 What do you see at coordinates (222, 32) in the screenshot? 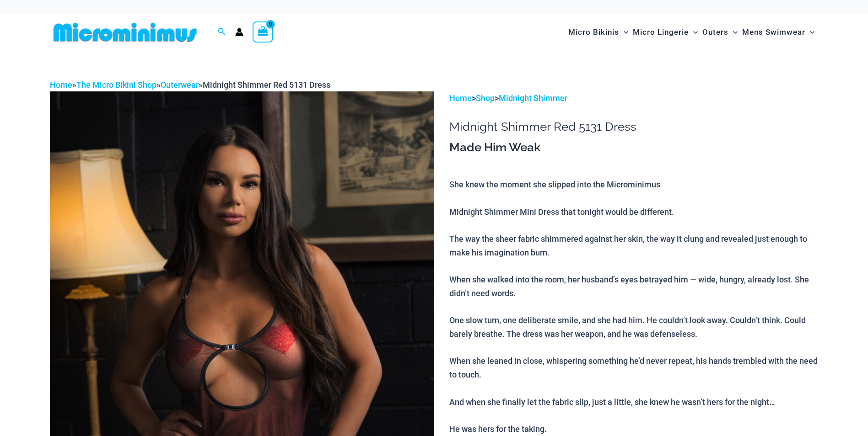
I see `a: Search icon link` at bounding box center [222, 32].